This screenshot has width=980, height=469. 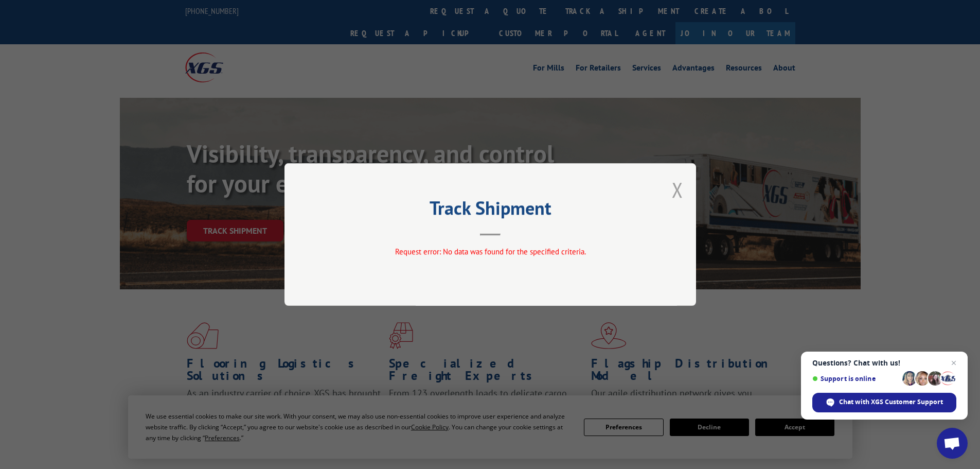 I want to click on span: Request error: No data was found for the specified criteria., so click(x=490, y=251).